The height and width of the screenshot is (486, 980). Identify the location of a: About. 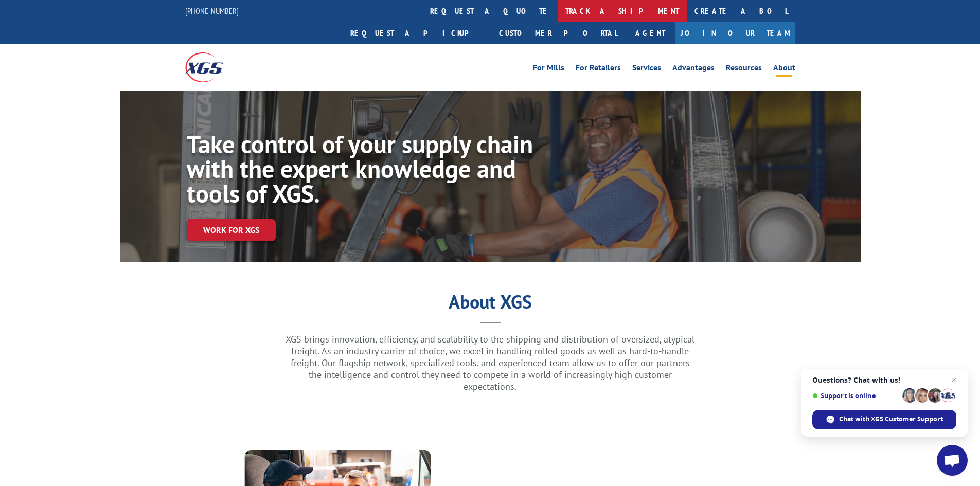
(784, 69).